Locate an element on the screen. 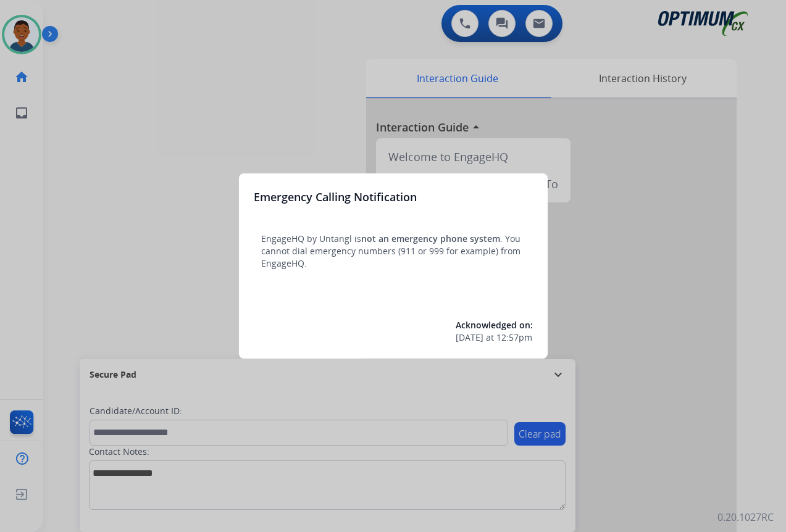 The height and width of the screenshot is (532, 786). h3: Emergency Calling Notification is located at coordinates (336, 197).